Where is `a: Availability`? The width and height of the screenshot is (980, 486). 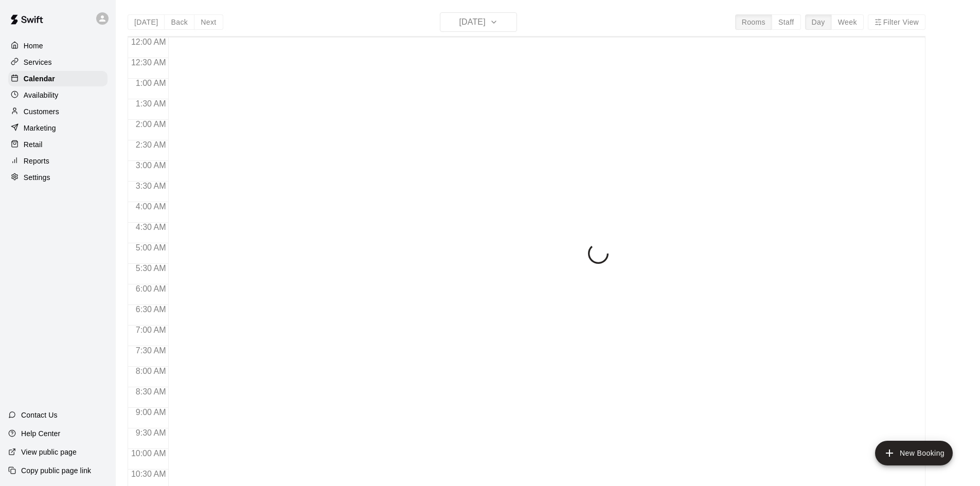
a: Availability is located at coordinates (58, 95).